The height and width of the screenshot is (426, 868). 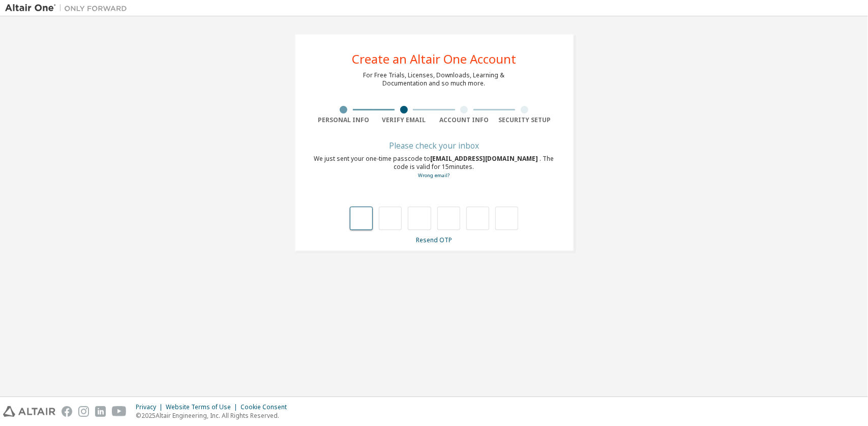 I want to click on img: instagram.svg, so click(x=84, y=412).